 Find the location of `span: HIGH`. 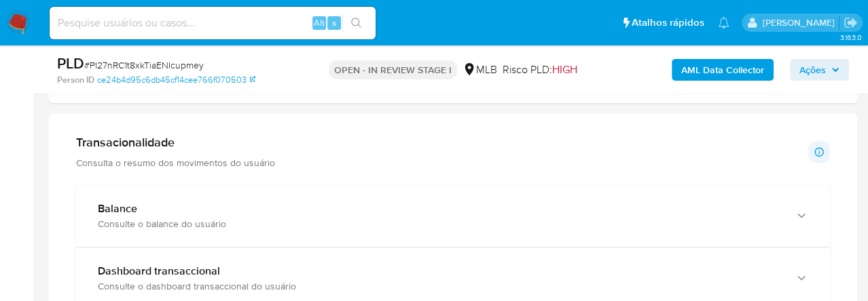

span: HIGH is located at coordinates (564, 69).